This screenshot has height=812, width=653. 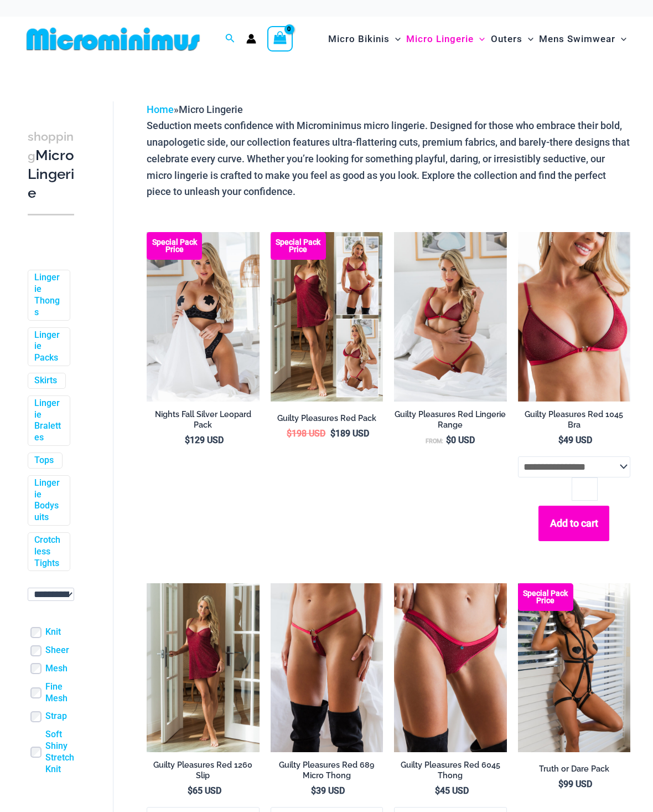 I want to click on a: Search icon link, so click(x=230, y=39).